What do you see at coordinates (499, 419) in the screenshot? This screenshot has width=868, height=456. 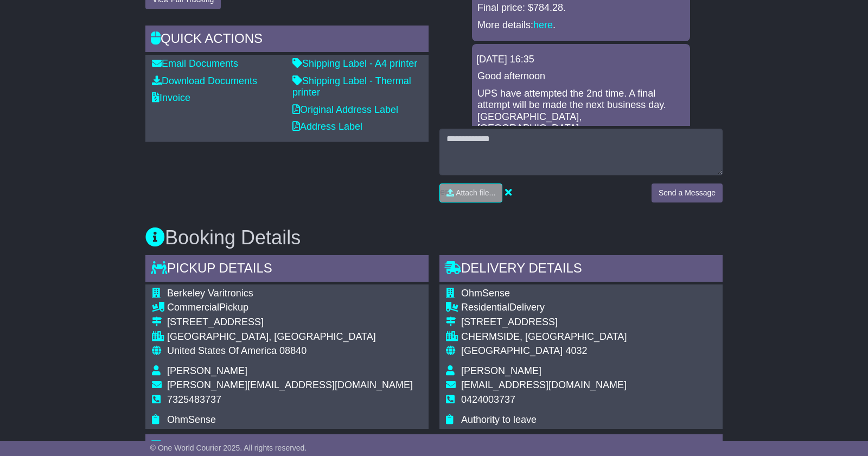 I see `span: Authority to leave` at bounding box center [499, 419].